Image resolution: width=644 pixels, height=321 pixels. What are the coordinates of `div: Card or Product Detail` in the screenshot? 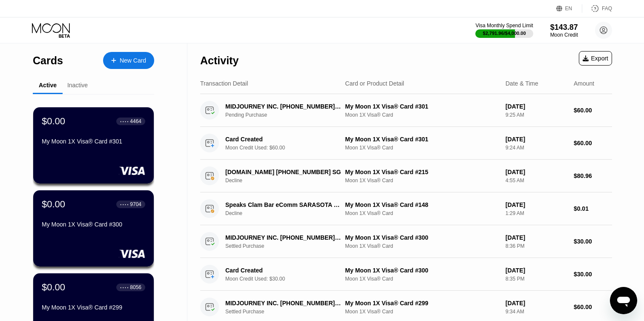 It's located at (374, 83).